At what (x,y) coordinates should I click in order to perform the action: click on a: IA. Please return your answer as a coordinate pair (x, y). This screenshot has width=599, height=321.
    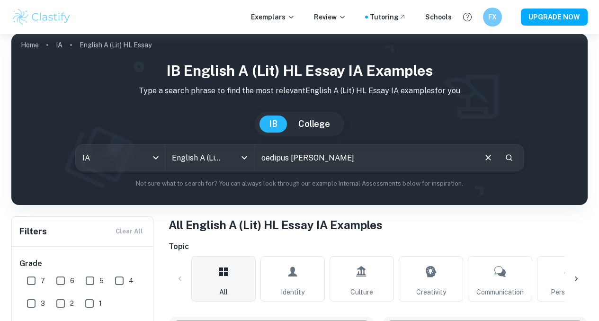
    Looking at the image, I should click on (59, 45).